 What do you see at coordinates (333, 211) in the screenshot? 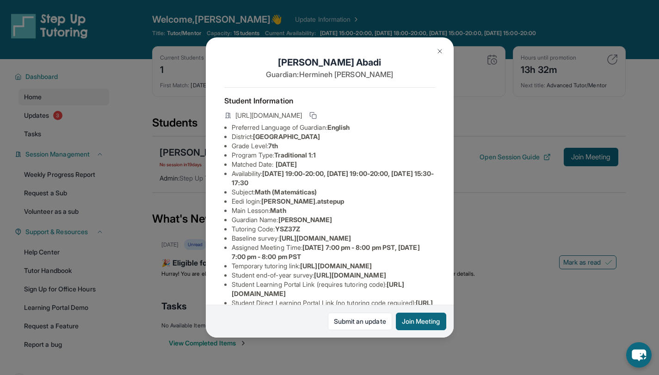
I see `li: Main Lesson :` at bounding box center [333, 211].